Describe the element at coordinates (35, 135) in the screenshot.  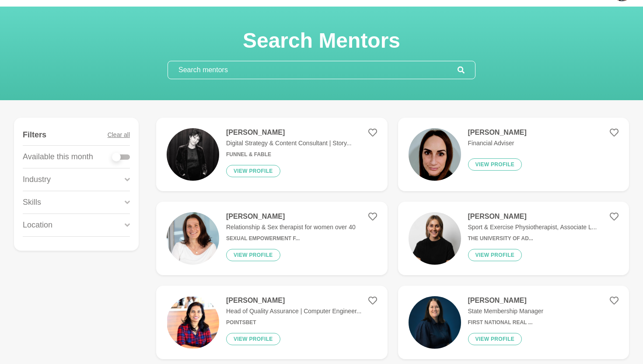
I see `h4: Filters` at that location.